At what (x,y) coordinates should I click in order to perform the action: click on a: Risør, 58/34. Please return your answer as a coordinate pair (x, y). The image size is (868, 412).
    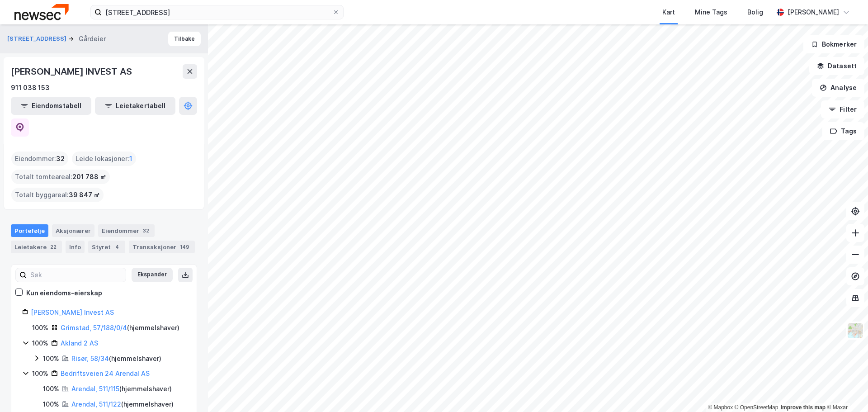
    Looking at the image, I should click on (90, 358).